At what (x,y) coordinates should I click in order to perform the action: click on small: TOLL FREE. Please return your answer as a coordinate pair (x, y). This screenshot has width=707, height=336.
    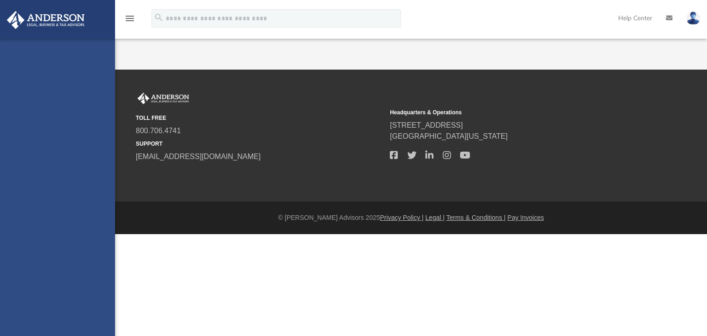
    Looking at the image, I should click on (260, 118).